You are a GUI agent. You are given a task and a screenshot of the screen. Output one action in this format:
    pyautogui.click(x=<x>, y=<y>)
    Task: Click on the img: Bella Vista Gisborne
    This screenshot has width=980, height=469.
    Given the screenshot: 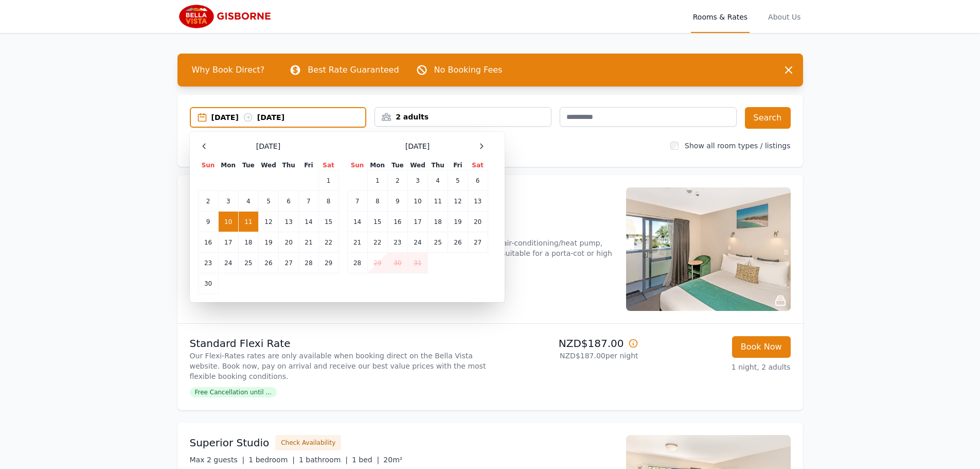 What is the action you would take?
    pyautogui.click(x=227, y=16)
    